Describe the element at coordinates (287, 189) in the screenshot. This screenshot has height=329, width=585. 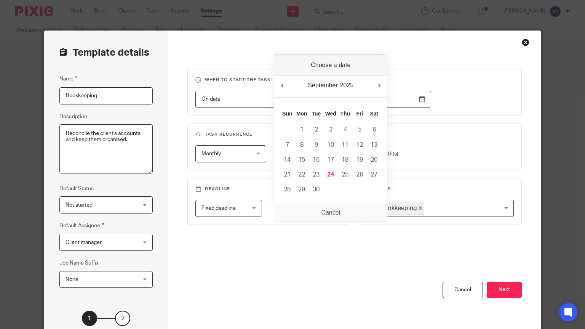
I see `button: 28` at that location.